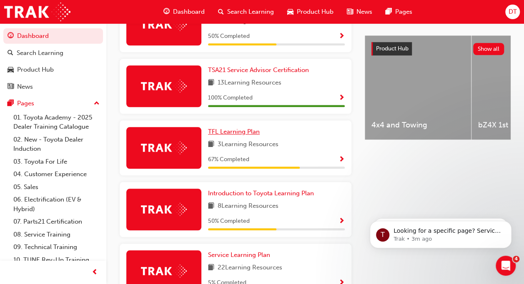  I want to click on a: pages-iconPages, so click(399, 12).